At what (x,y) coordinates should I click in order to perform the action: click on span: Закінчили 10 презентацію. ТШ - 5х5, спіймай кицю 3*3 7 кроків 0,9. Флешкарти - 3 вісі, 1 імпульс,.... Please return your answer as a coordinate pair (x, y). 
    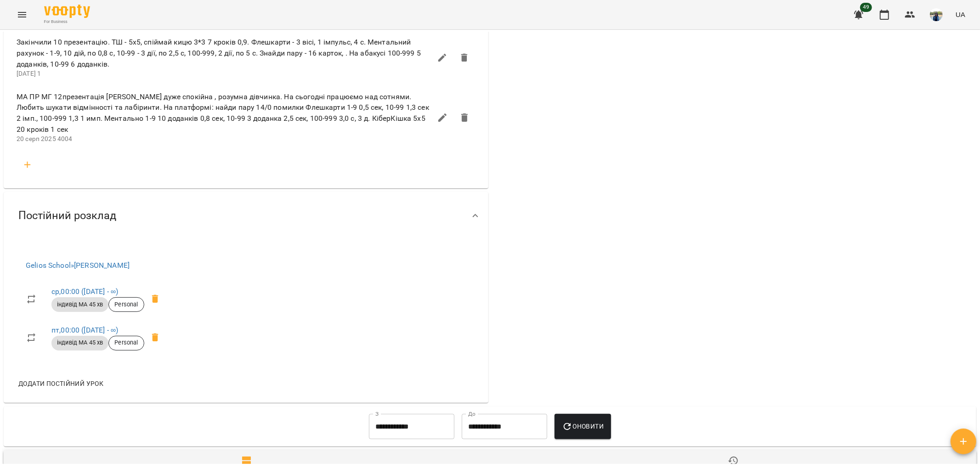
    Looking at the image, I should click on (223, 53).